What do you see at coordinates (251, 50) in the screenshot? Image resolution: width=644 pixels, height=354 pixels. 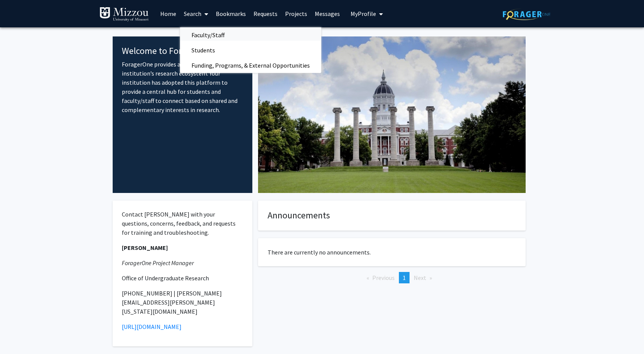 I see `a: Students` at bounding box center [251, 50].